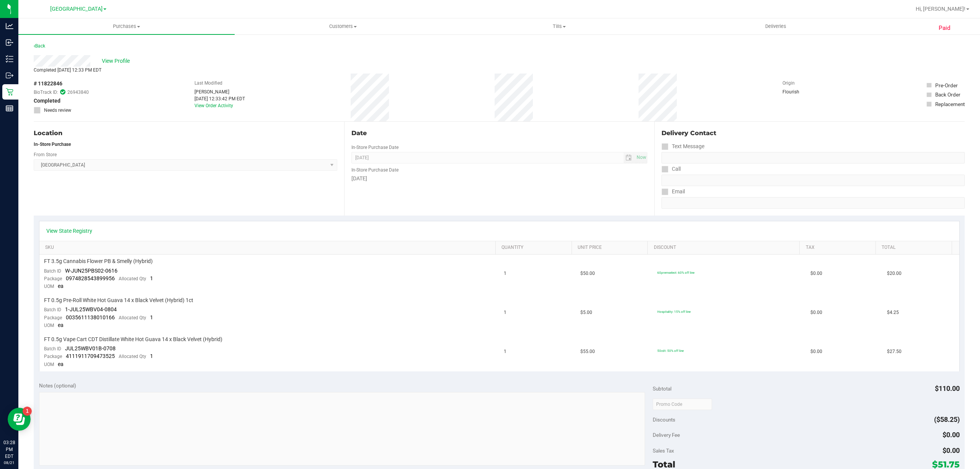  Describe the element at coordinates (185, 133) in the screenshot. I see `div: Location` at that location.